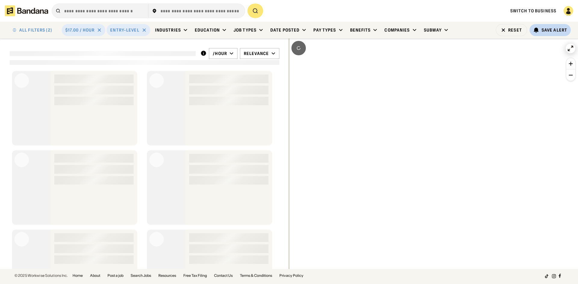 This screenshot has height=284, width=578. I want to click on div: Education, so click(207, 30).